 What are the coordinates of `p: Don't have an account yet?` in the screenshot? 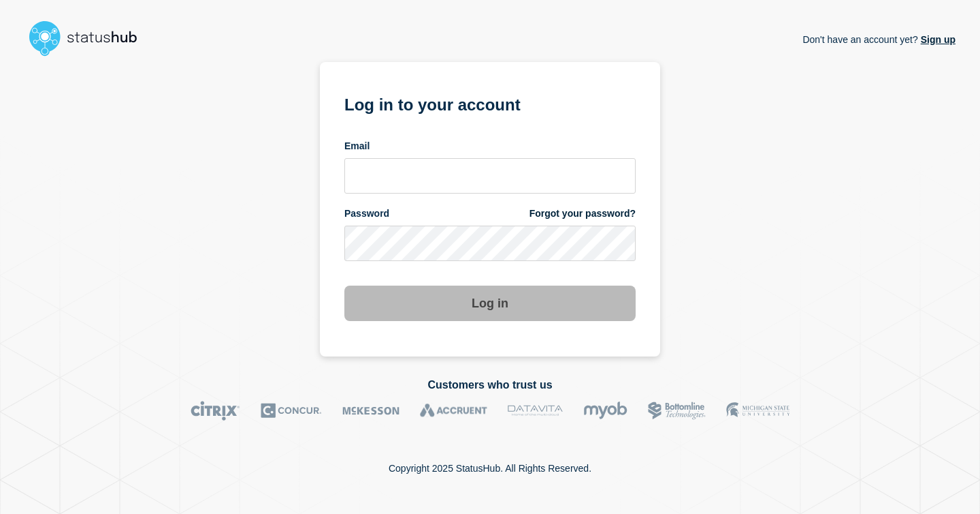 It's located at (879, 40).